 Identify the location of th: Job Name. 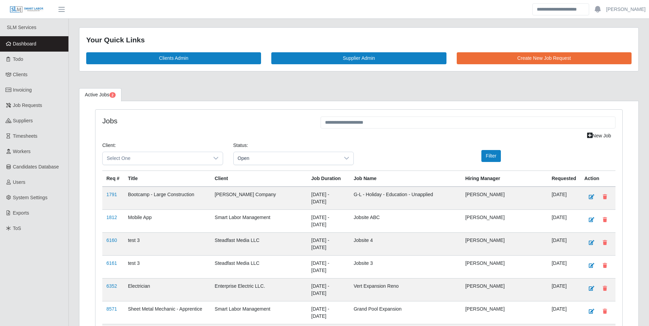
(406, 179).